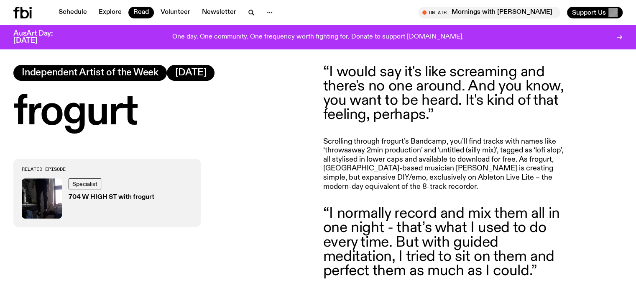  What do you see at coordinates (107, 169) in the screenshot?
I see `h3: Related Episode` at bounding box center [107, 169].